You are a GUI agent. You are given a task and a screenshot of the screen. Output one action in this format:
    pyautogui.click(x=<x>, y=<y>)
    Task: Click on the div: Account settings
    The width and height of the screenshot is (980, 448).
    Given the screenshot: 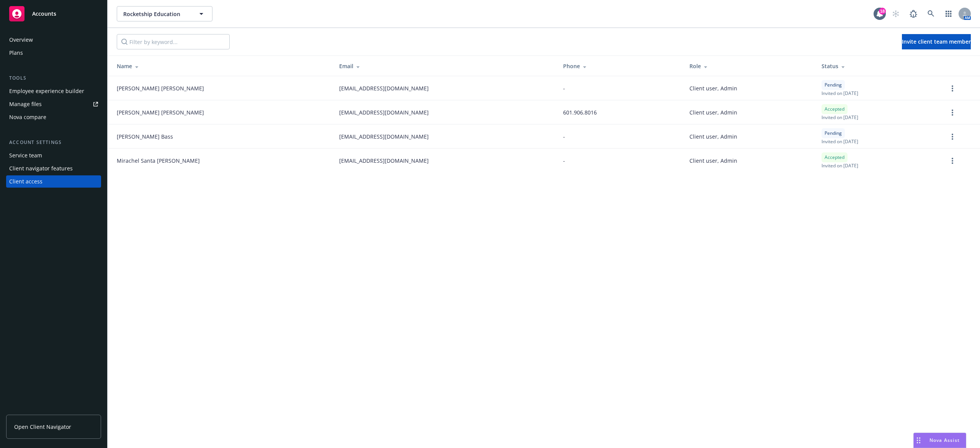 What is the action you would take?
    pyautogui.click(x=54, y=142)
    